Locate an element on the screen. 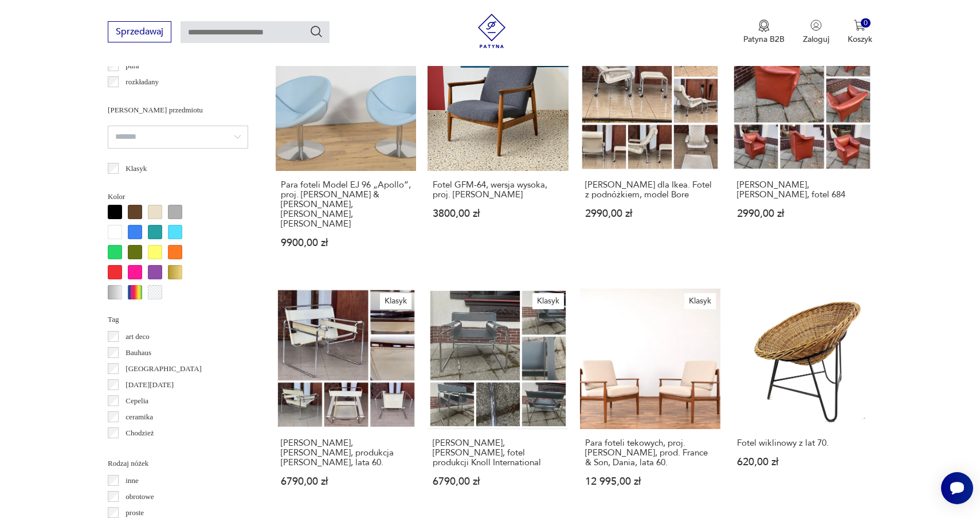  button: Szukaj is located at coordinates (316, 31).